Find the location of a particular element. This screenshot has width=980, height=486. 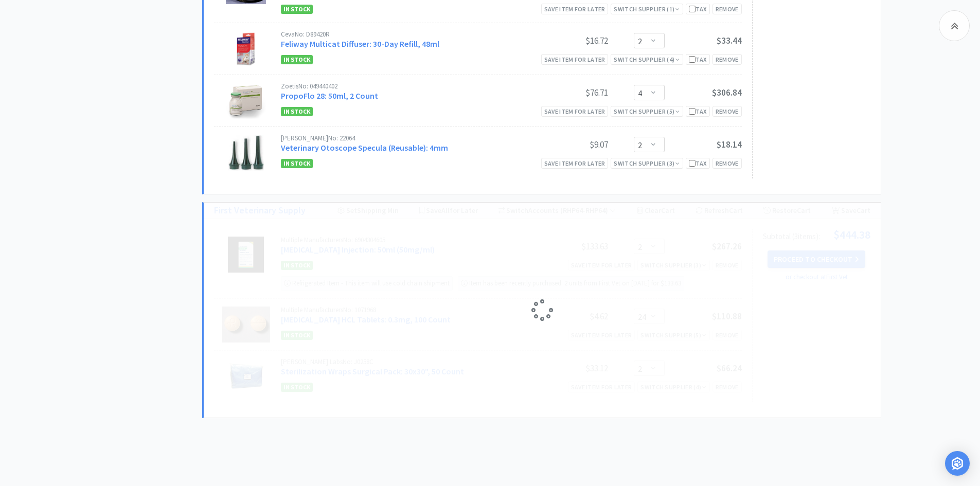

div: Switch Supplier ( 4 ) is located at coordinates (647, 59).